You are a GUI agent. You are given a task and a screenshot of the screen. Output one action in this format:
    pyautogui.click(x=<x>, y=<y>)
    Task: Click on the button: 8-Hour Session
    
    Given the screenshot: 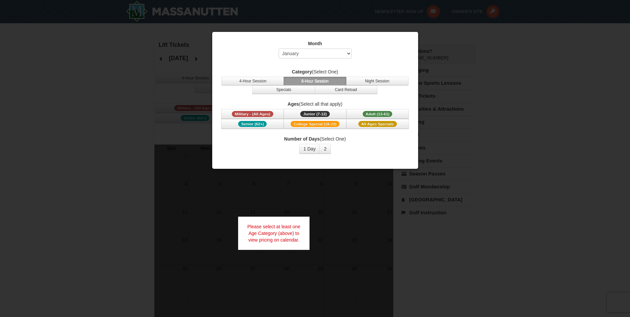 What is the action you would take?
    pyautogui.click(x=315, y=81)
    